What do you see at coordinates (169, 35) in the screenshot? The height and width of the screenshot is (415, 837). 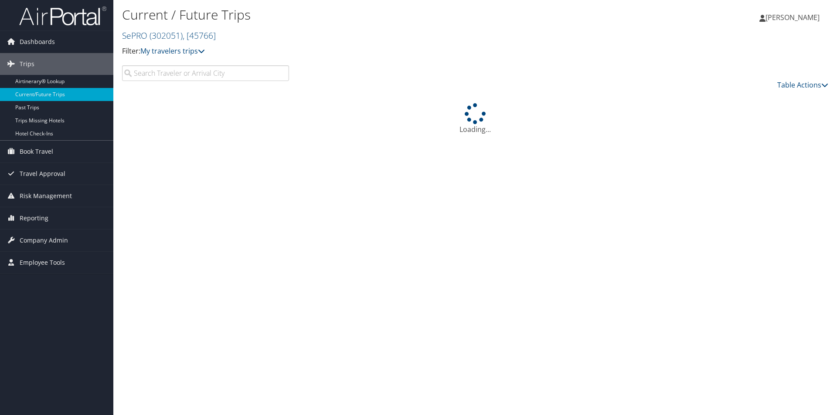 I see `a: SePRO` at bounding box center [169, 35].